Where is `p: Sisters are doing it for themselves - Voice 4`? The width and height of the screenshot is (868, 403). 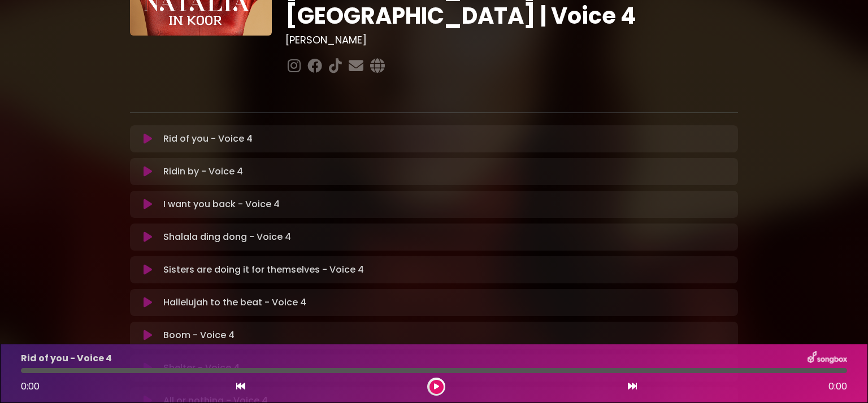
p: Sisters are doing it for themselves - Voice 4 is located at coordinates (263, 270).